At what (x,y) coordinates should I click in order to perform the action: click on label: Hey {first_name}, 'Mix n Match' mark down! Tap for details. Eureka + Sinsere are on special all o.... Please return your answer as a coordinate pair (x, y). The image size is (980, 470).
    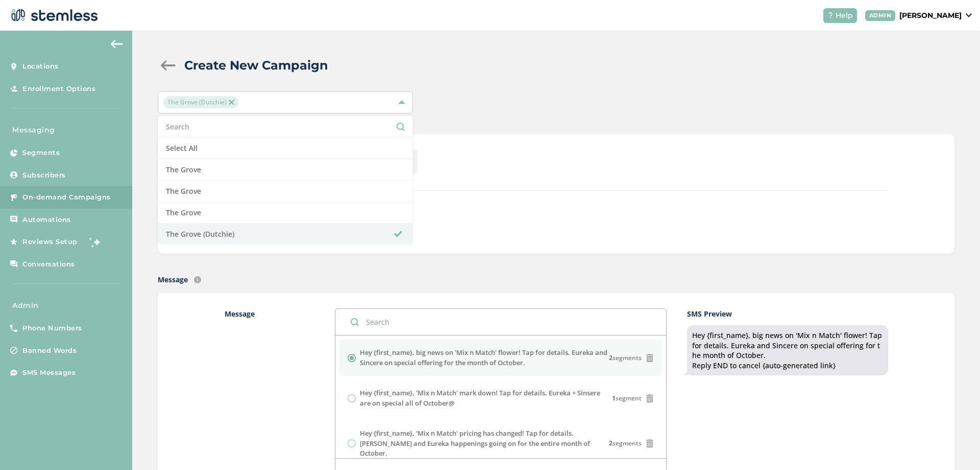
    Looking at the image, I should click on (486, 398).